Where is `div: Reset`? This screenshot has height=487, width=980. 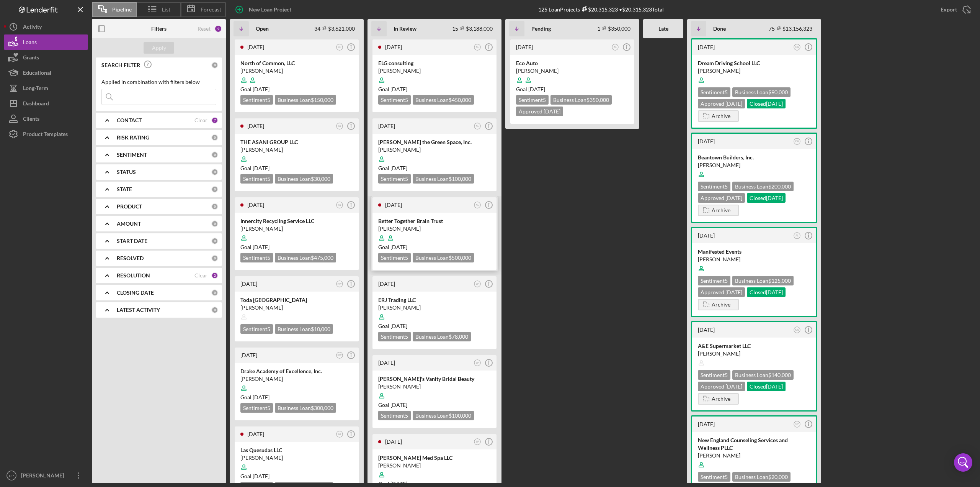
div: Reset is located at coordinates (204, 29).